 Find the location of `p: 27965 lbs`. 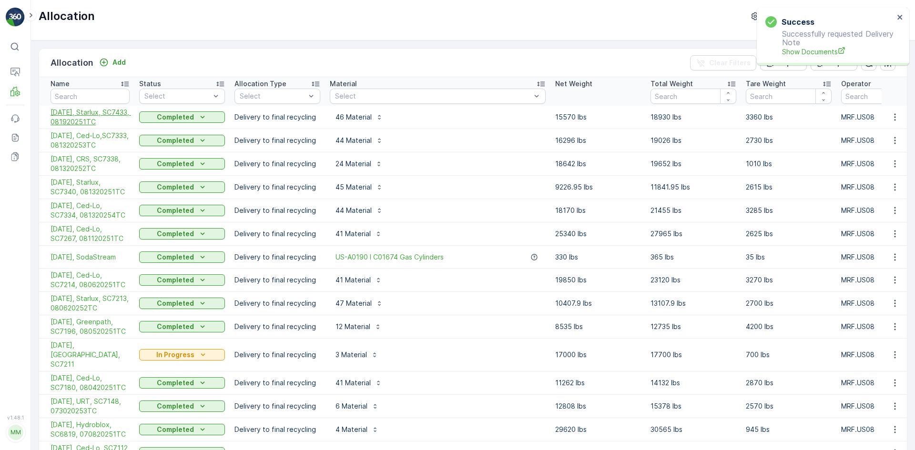

p: 27965 lbs is located at coordinates (694, 234).